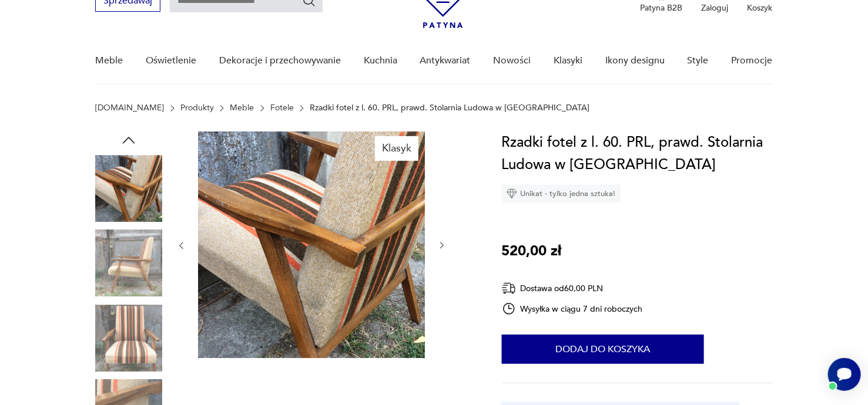  I want to click on img: Ikona dostawy, so click(509, 288).